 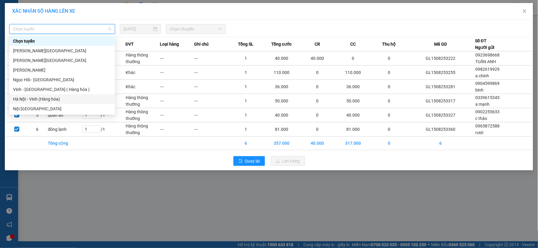 I want to click on span: 0904599869, so click(x=487, y=84).